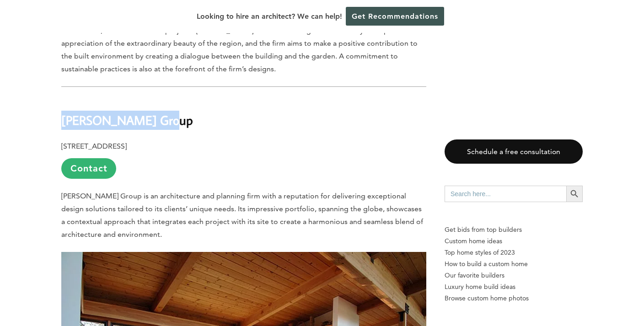 This screenshot has height=326, width=644. I want to click on a: Top home styles of 2023, so click(514, 253).